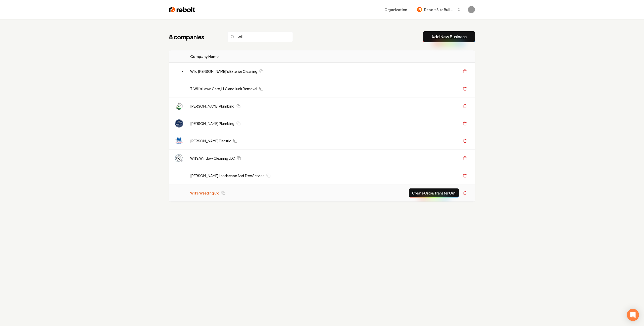  I want to click on span: Rebolt Site Builder, so click(439, 10).